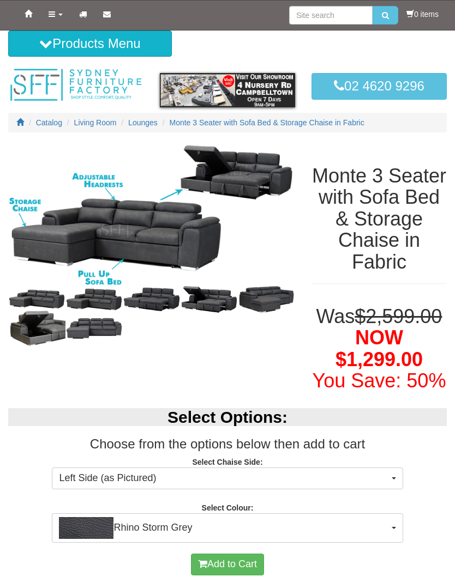 The height and width of the screenshot is (577, 455). Describe the element at coordinates (86, 528) in the screenshot. I see `img: Rhino Storm Grey` at that location.